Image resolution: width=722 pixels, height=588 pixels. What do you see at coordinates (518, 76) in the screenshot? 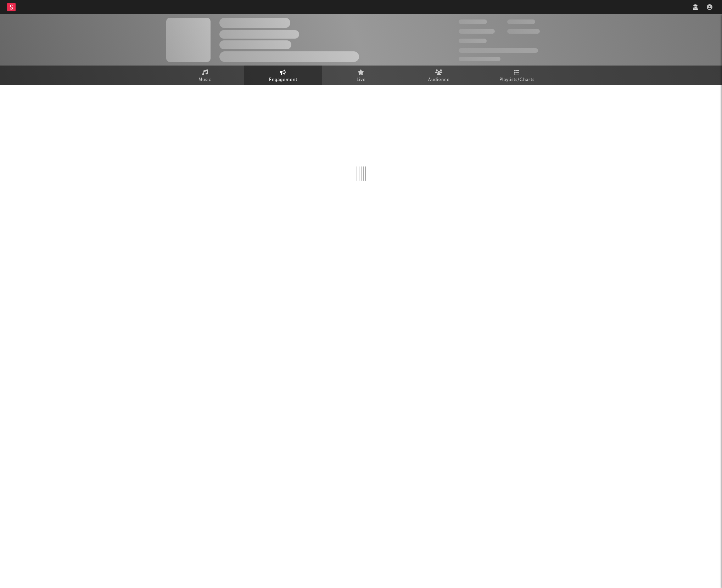
I see `a: Playlists/Charts` at bounding box center [518, 76].